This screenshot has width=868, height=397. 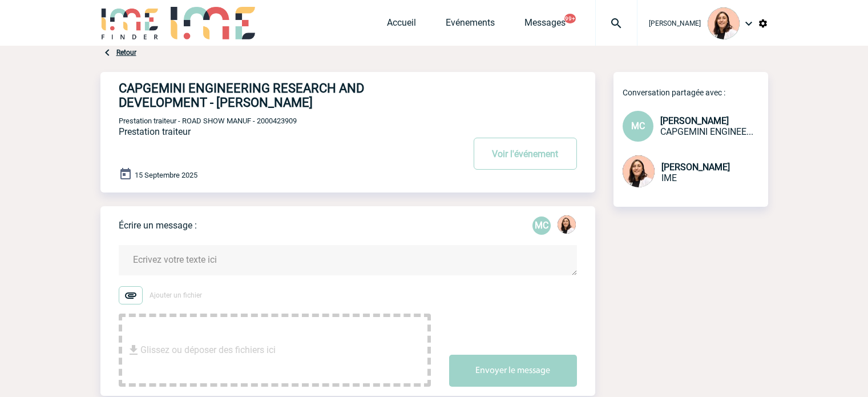 What do you see at coordinates (401, 25) in the screenshot?
I see `a: Accueil` at bounding box center [401, 25].